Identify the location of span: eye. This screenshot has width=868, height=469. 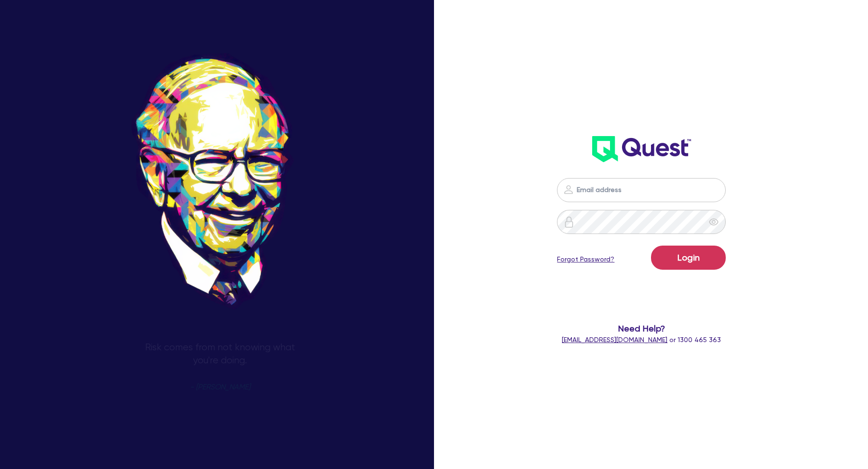
(714, 222).